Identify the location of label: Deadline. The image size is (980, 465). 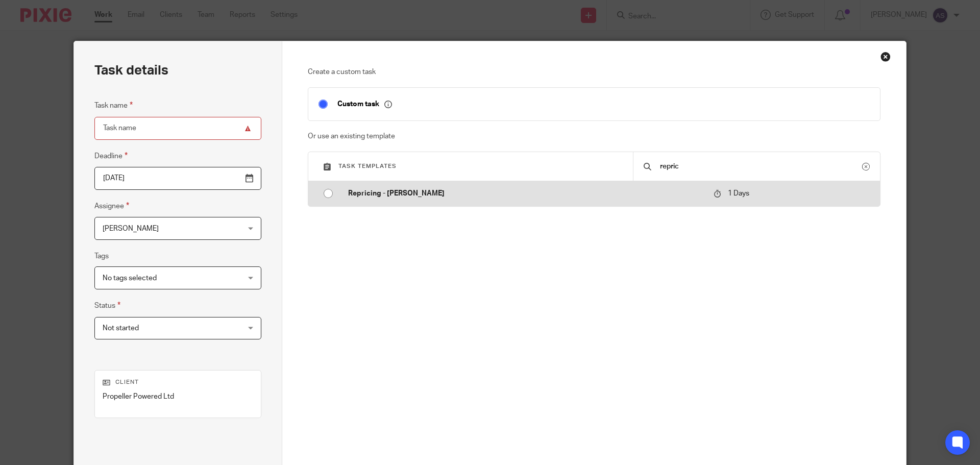
(111, 155).